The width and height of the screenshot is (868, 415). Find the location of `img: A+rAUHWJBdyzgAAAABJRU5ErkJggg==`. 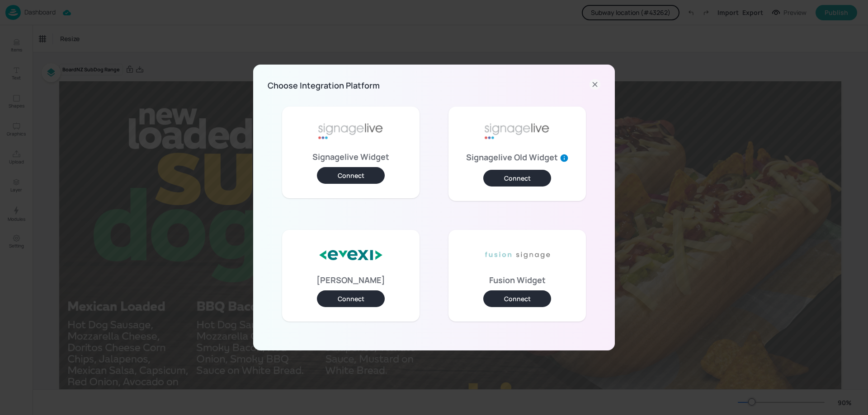

img: A+rAUHWJBdyzgAAAABJRU5ErkJggg== is located at coordinates (518, 255).